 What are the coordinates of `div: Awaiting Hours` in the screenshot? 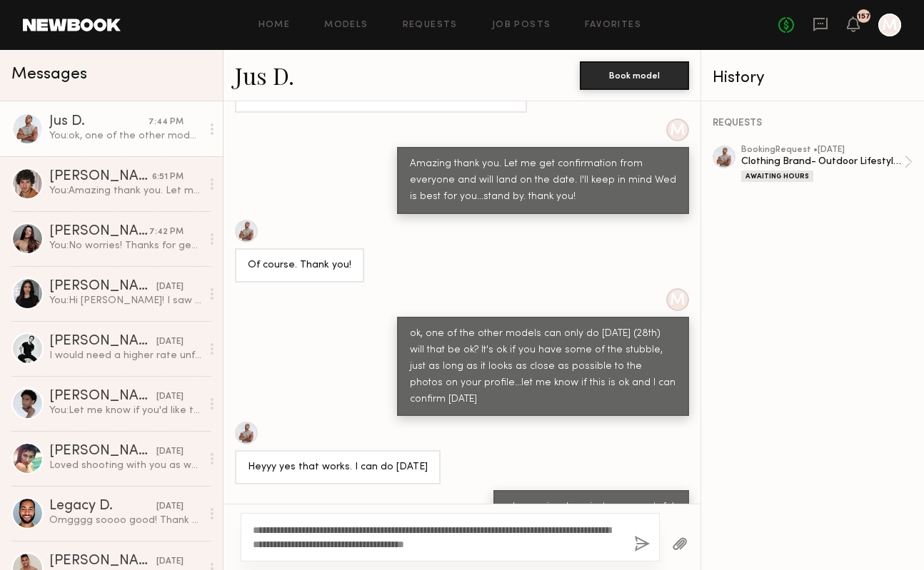 It's located at (776, 176).